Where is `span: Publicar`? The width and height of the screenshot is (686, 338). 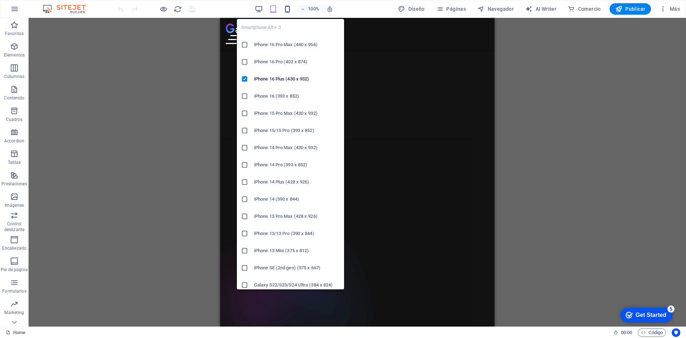
span: Publicar is located at coordinates (630, 9).